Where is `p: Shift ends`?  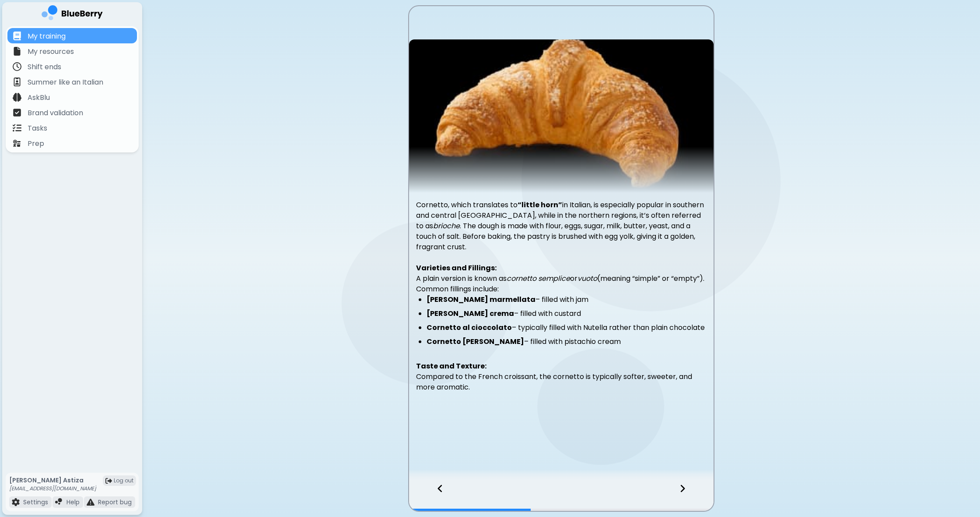 p: Shift ends is located at coordinates (44, 67).